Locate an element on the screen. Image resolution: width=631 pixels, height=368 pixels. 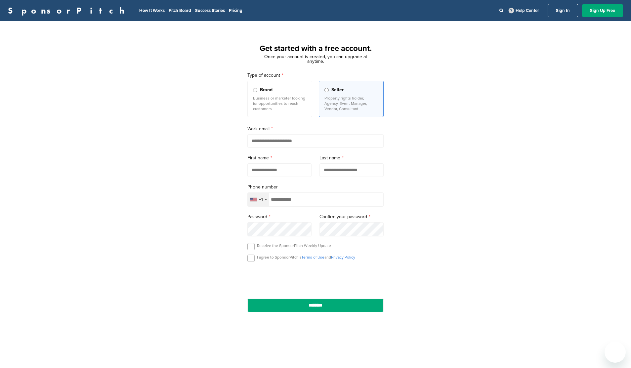
h1: Get started with a free account. is located at coordinates (315, 49).